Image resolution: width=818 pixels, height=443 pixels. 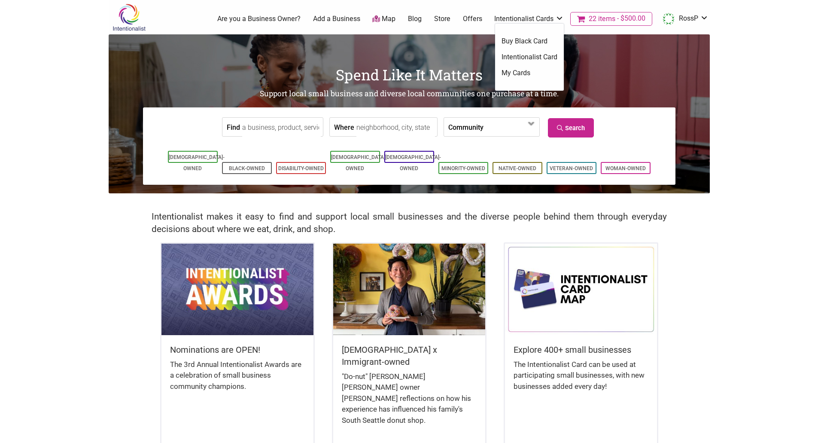 I want to click on a: Offers, so click(x=473, y=19).